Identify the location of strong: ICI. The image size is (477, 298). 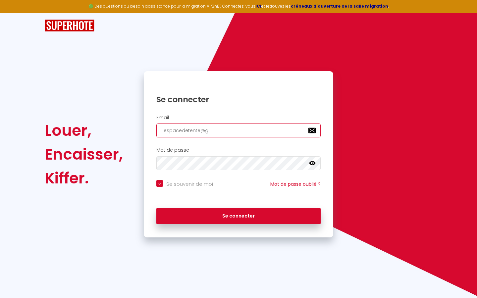
(258, 6).